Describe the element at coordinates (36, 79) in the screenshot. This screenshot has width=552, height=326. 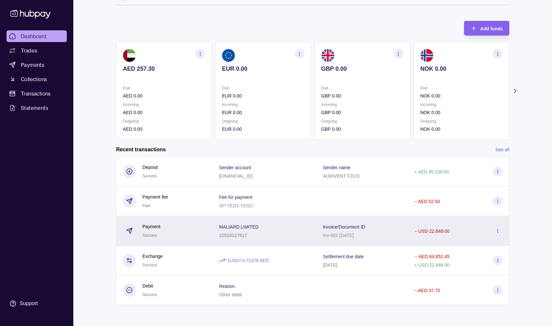
I see `a: Collections` at that location.